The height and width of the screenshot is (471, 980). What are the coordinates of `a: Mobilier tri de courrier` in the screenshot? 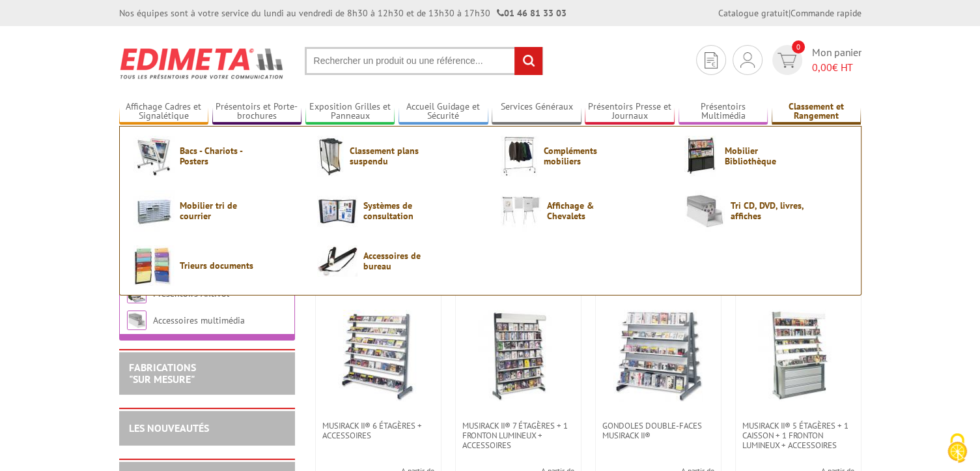 It's located at (215, 211).